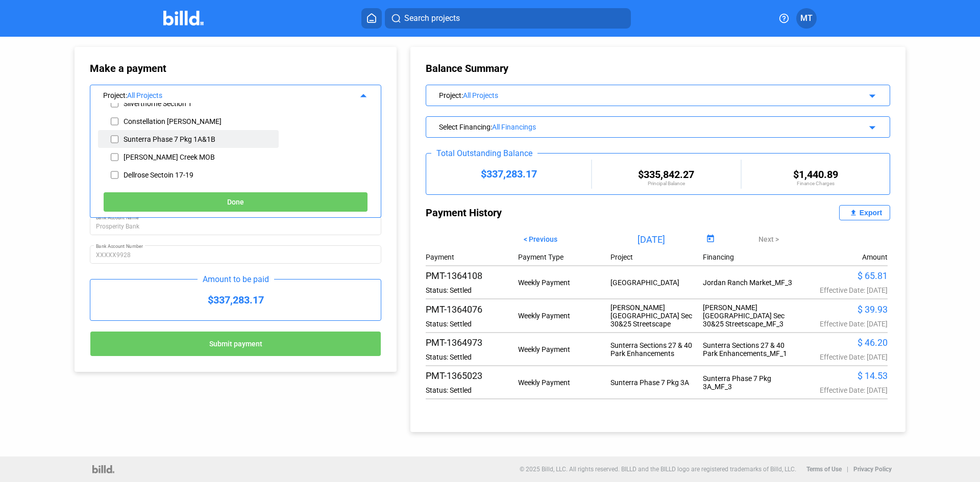  I want to click on div: Amount to be paid, so click(236, 279).